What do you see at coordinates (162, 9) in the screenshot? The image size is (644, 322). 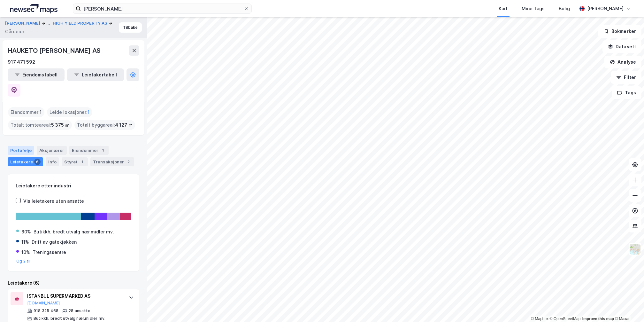 I see `input: Søk på adresse, matrikkel, gårdeiere, leietakere eller personer` at bounding box center [162, 9].